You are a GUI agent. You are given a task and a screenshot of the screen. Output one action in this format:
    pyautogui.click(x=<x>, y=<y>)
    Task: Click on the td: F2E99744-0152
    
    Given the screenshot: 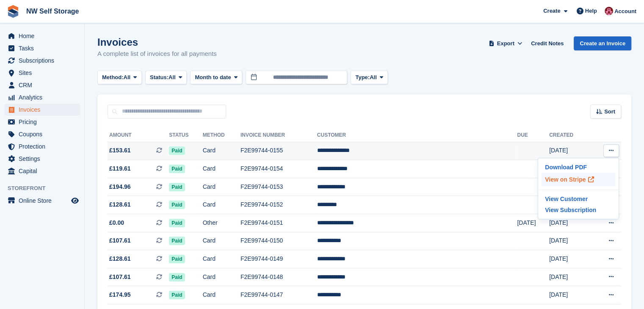 What is the action you would take?
    pyautogui.click(x=279, y=205)
    